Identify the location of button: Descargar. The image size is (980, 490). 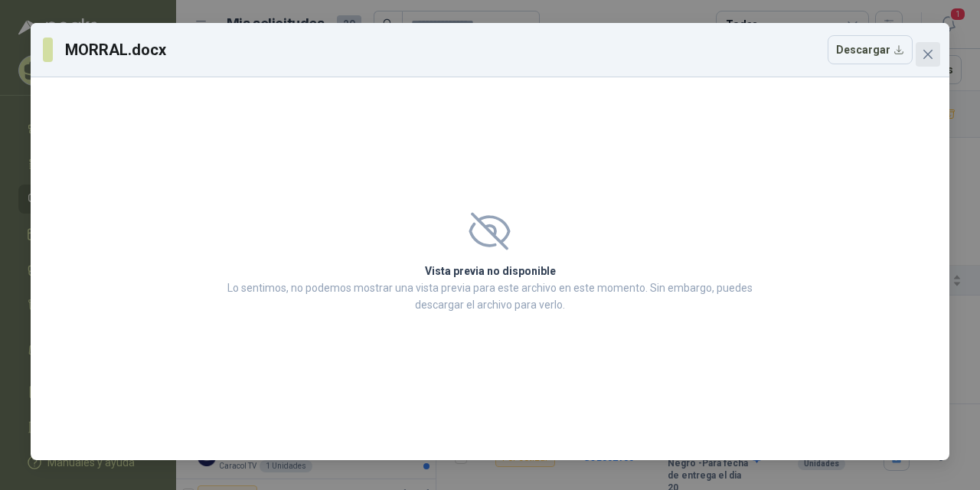
(870, 49).